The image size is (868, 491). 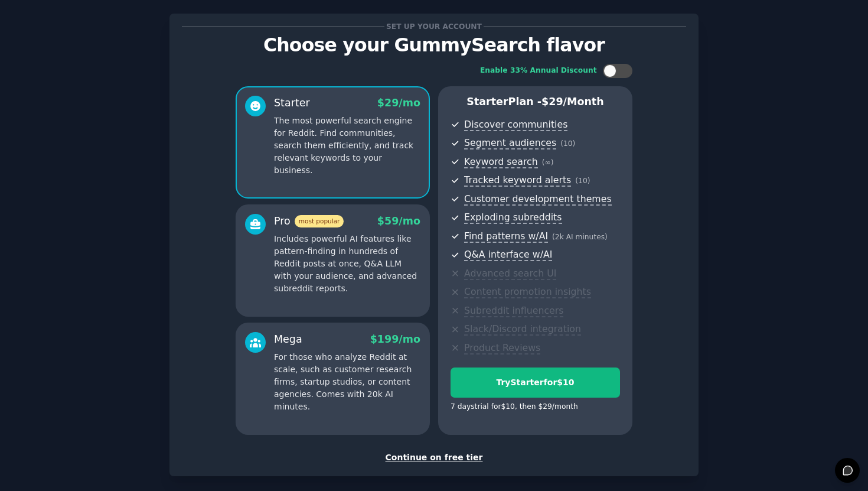 I want to click on span: Find patterns w/AI, so click(x=506, y=236).